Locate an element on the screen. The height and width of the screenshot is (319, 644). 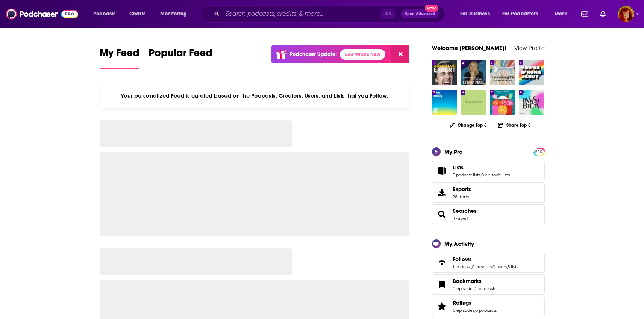
button: Share Top 8 is located at coordinates (514, 125).